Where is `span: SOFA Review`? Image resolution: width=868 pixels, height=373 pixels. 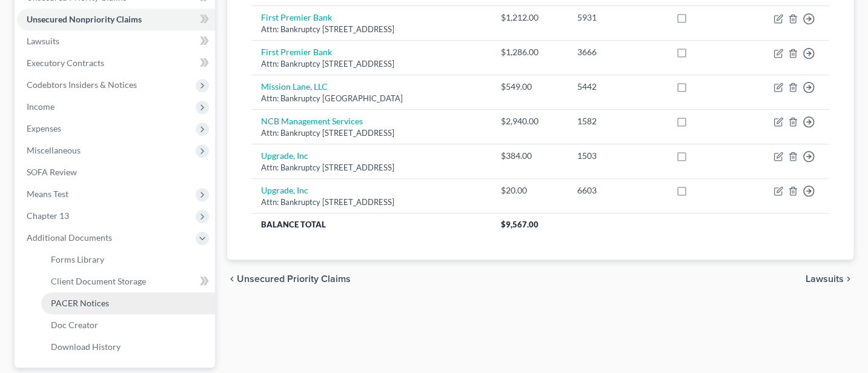
span: SOFA Review is located at coordinates (52, 171).